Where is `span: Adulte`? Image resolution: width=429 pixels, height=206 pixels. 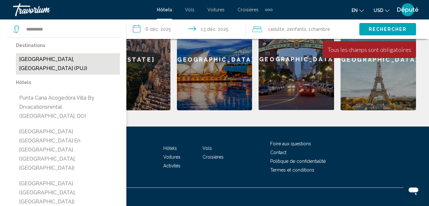 span: Adulte is located at coordinates (277, 29).